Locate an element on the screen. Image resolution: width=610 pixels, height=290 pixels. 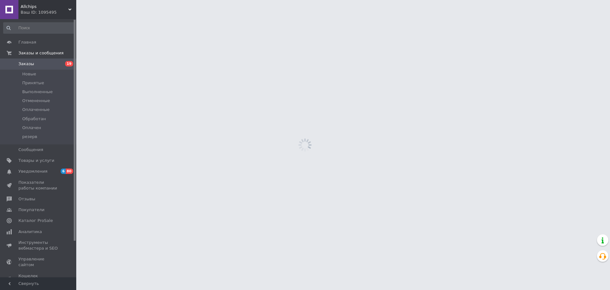
span: Выполненные is located at coordinates (37, 92).